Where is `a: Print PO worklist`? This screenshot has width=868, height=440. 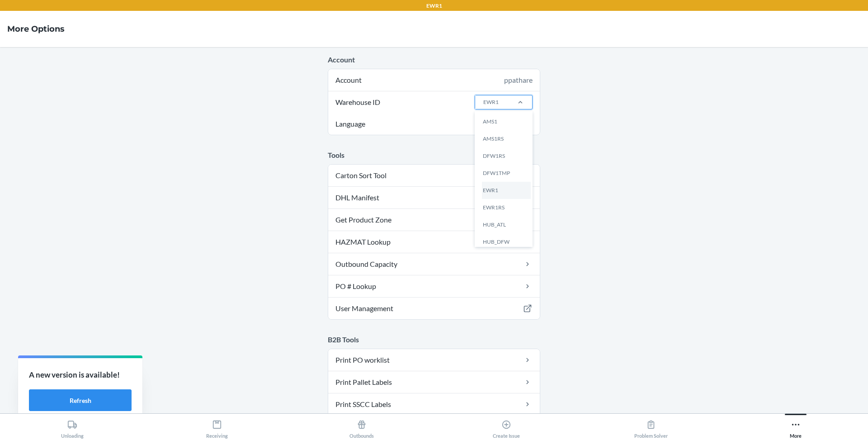 a: Print PO worklist is located at coordinates (434, 360).